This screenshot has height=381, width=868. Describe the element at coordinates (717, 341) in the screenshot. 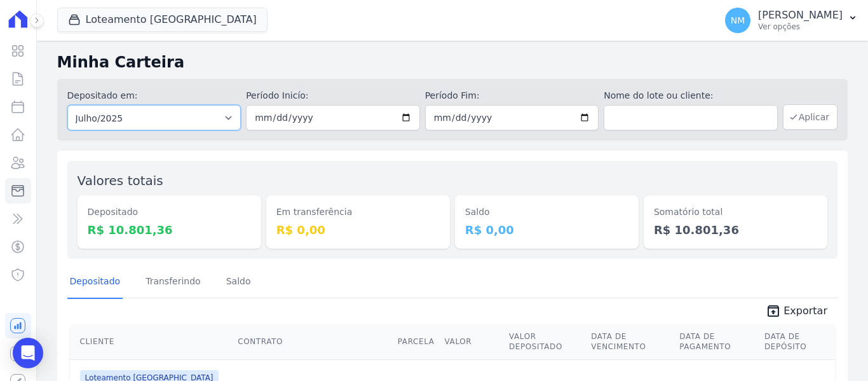

I see `th: Data de Pagamento` at that location.